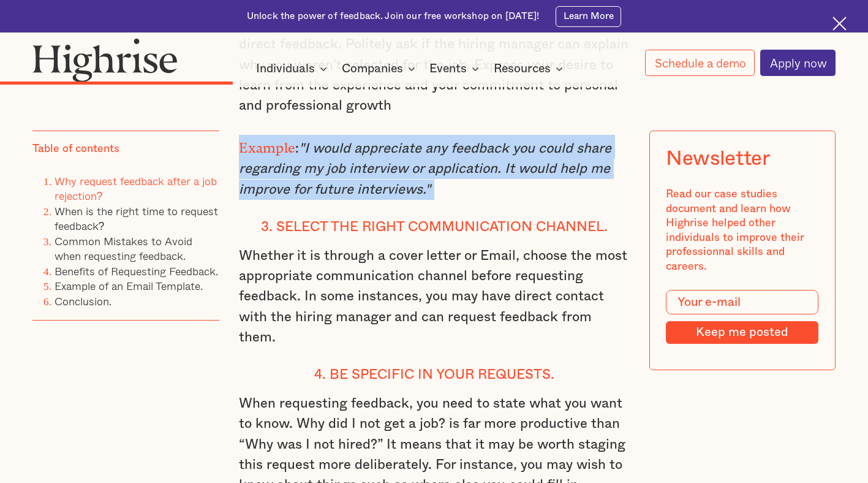  I want to click on div: Table of contents, so click(76, 149).